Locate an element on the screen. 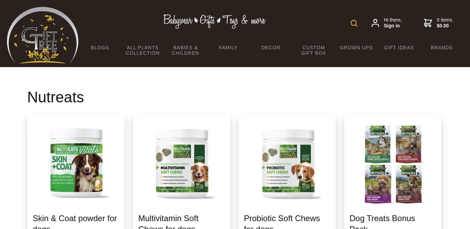 Image resolution: width=470 pixels, height=229 pixels. a: Decor is located at coordinates (271, 48).